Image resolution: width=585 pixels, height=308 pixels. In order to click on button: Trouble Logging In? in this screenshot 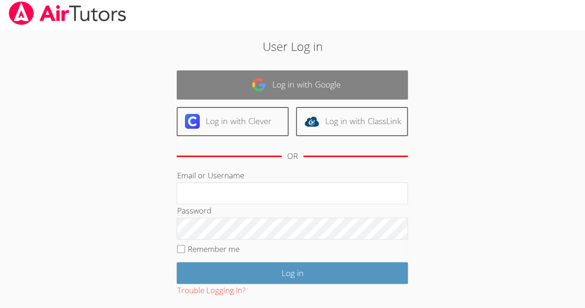, I will do `click(211, 290)`.